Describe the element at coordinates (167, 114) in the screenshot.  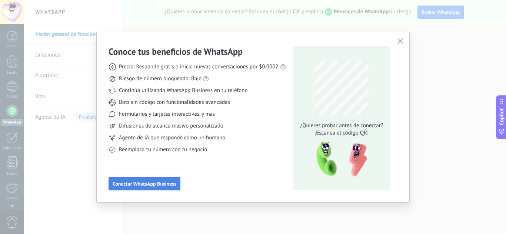
I see `span: Formularios y tarjetas interactivas, y más` at that location.